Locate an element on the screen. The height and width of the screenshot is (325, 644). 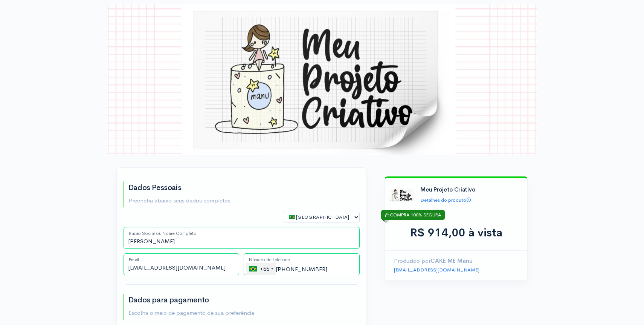
a: Detalhes do produto is located at coordinates (446, 200).